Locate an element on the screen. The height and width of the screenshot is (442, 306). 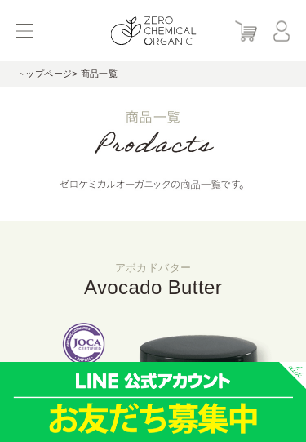
a: トップページ is located at coordinates (44, 73).